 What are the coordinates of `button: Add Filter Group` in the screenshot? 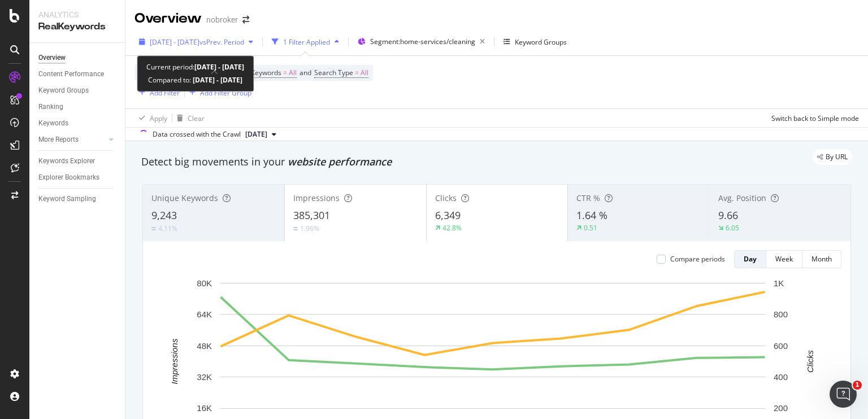 It's located at (218, 92).